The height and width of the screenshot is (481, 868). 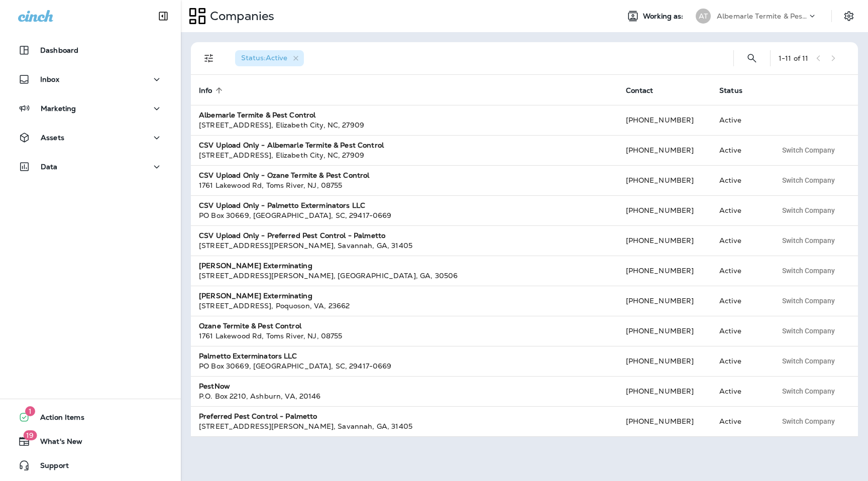 What do you see at coordinates (404, 396) in the screenshot?
I see `div: P.O. Box 2210 , Ashburn , VA , 20146` at bounding box center [404, 396].